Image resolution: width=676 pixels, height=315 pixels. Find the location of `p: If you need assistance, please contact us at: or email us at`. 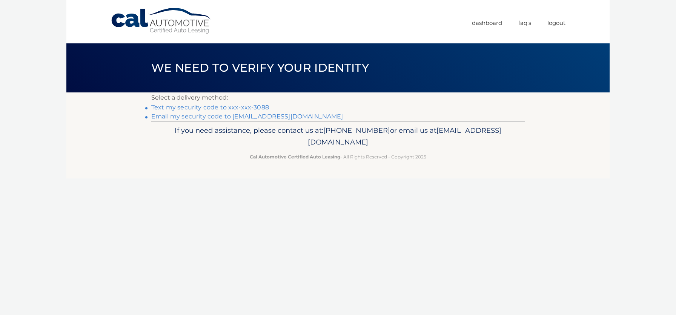

p: If you need assistance, please contact us at: or email us at is located at coordinates (338, 137).